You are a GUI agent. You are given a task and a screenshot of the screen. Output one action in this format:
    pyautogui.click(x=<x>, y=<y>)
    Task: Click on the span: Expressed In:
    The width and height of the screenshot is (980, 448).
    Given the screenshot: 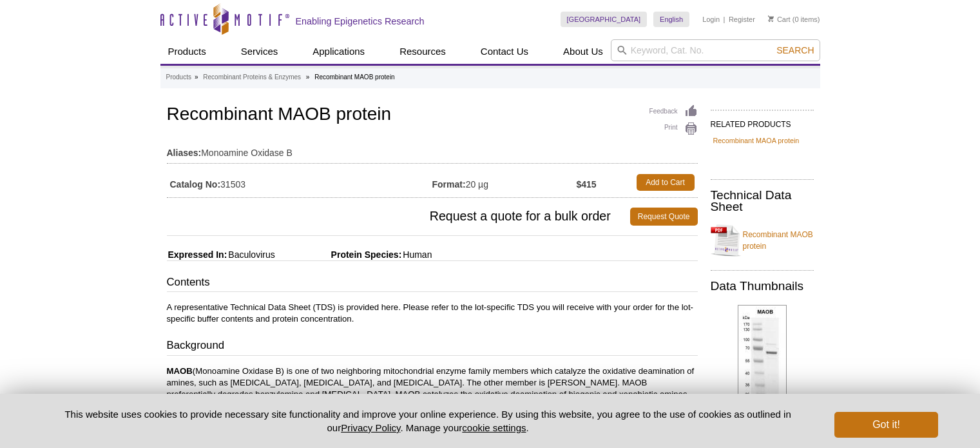 What is the action you would take?
    pyautogui.click(x=197, y=255)
    